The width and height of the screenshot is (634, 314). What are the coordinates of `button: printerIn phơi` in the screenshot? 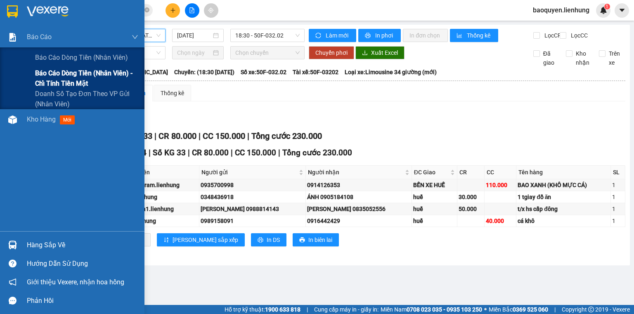 It's located at (379, 35).